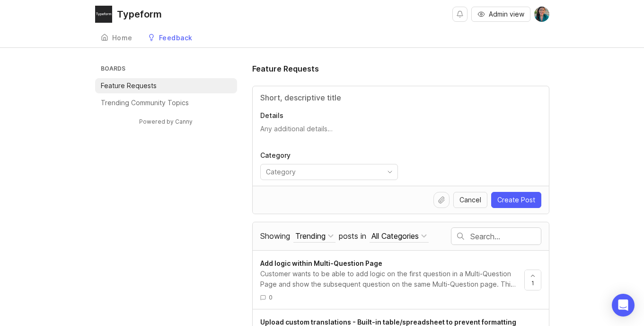 The height and width of the screenshot is (326, 644). I want to click on span: Create Post, so click(516, 200).